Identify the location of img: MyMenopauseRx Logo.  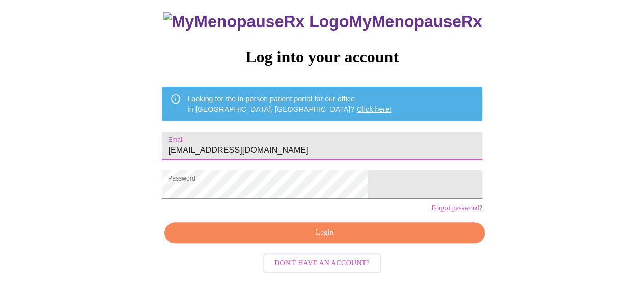
(256, 21).